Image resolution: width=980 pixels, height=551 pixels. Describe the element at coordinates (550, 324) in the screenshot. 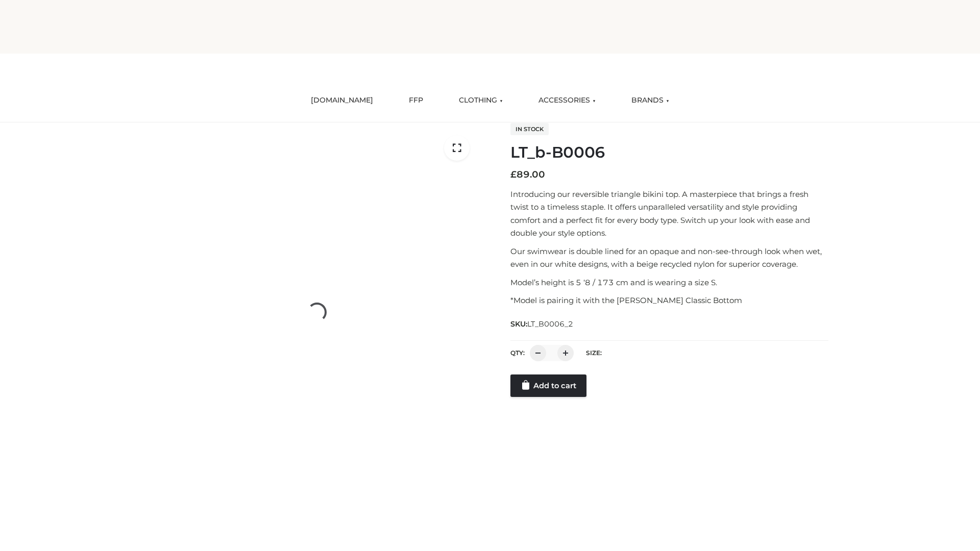

I see `span: LT_B0006_2` at that location.